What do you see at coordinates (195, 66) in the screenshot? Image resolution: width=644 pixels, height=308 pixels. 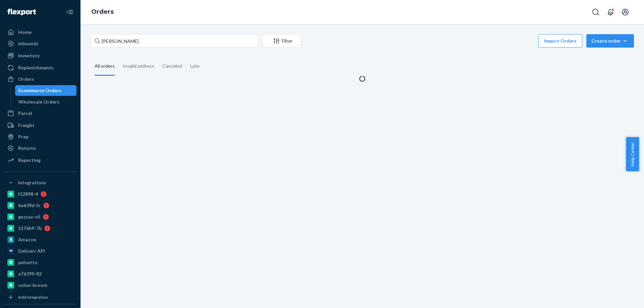 I see `div: Late` at bounding box center [195, 66].